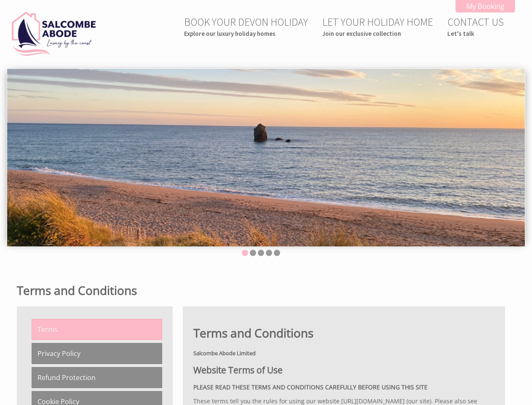 This screenshot has height=405, width=532. Describe the element at coordinates (97, 377) in the screenshot. I see `a: Refund Protection` at that location.